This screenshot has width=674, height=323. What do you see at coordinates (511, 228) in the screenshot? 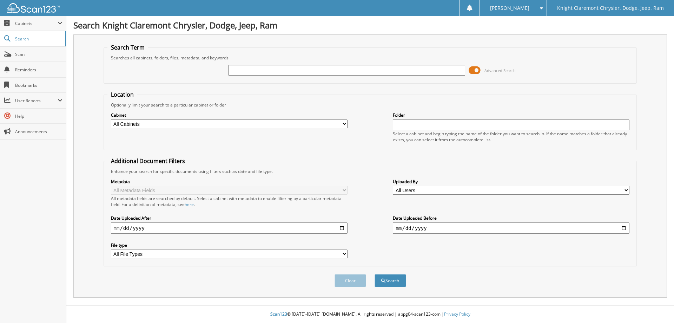
I see `input: end` at bounding box center [511, 228].